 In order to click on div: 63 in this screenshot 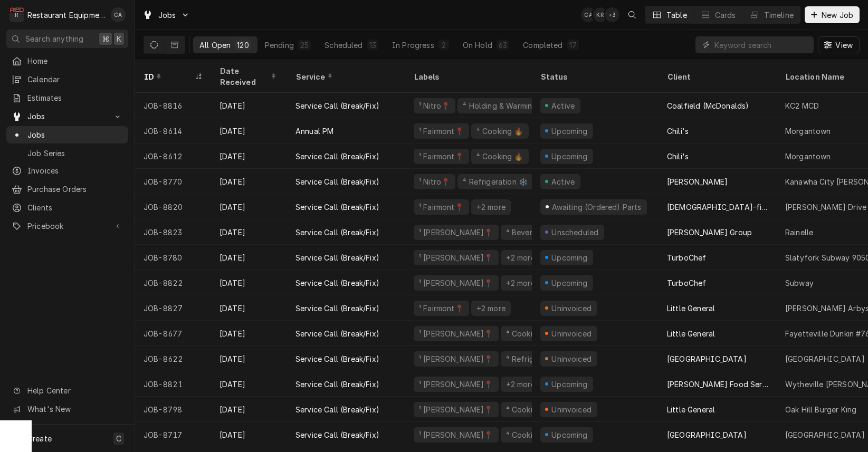, I will do `click(503, 45)`.